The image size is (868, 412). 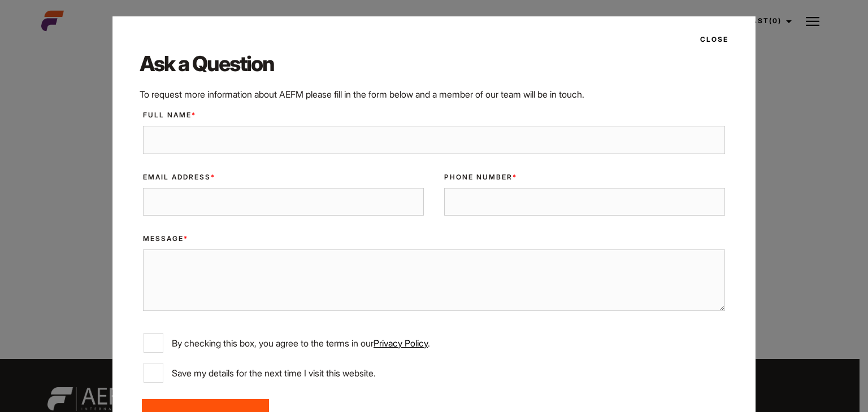 I want to click on label: Save my details for the next time I visit this website., so click(x=434, y=372).